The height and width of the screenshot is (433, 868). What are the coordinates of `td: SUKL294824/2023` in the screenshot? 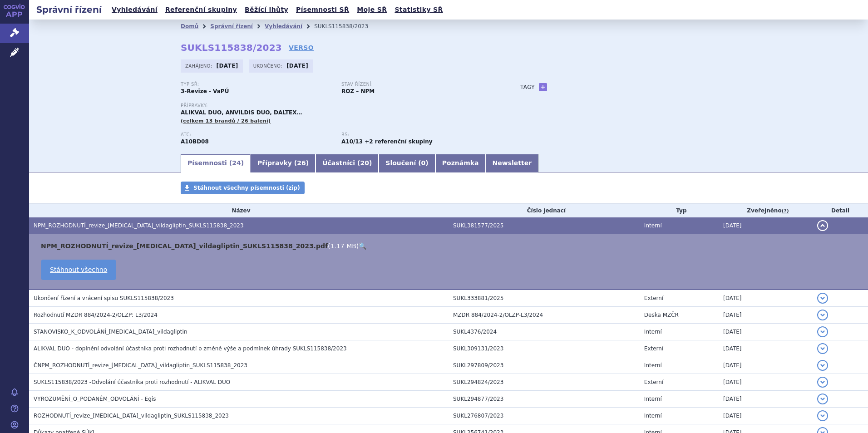 It's located at (544, 382).